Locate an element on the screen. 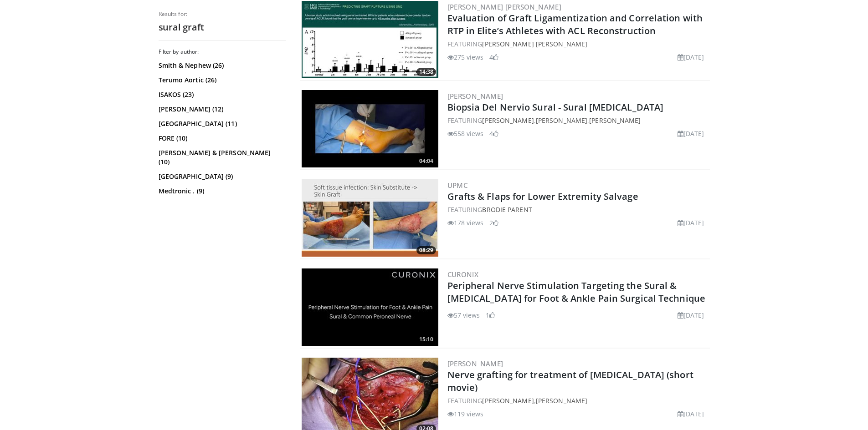  li: 2 is located at coordinates (494, 223).